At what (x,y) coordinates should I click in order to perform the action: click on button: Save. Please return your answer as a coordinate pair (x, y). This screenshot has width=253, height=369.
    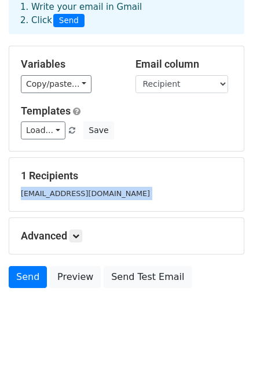
    Looking at the image, I should click on (98, 130).